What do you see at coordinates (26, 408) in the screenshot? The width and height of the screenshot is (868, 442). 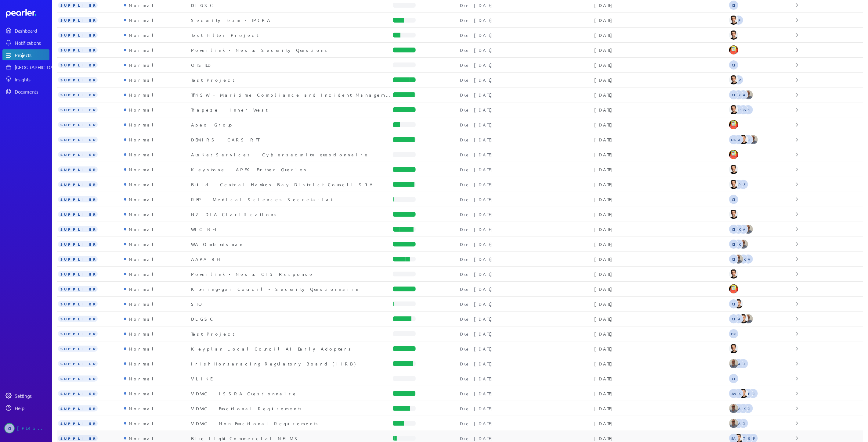 I see `a: Help` at bounding box center [26, 408].